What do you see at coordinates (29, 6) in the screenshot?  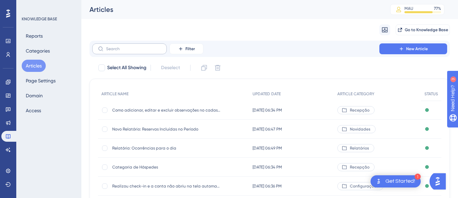 I see `span: Need Help?` at bounding box center [29, 6].